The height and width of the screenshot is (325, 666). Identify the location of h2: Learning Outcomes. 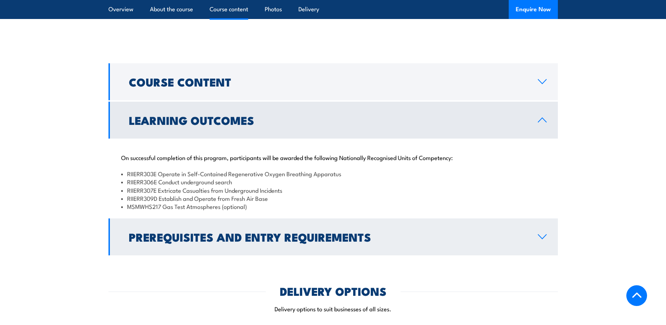
(328, 120).